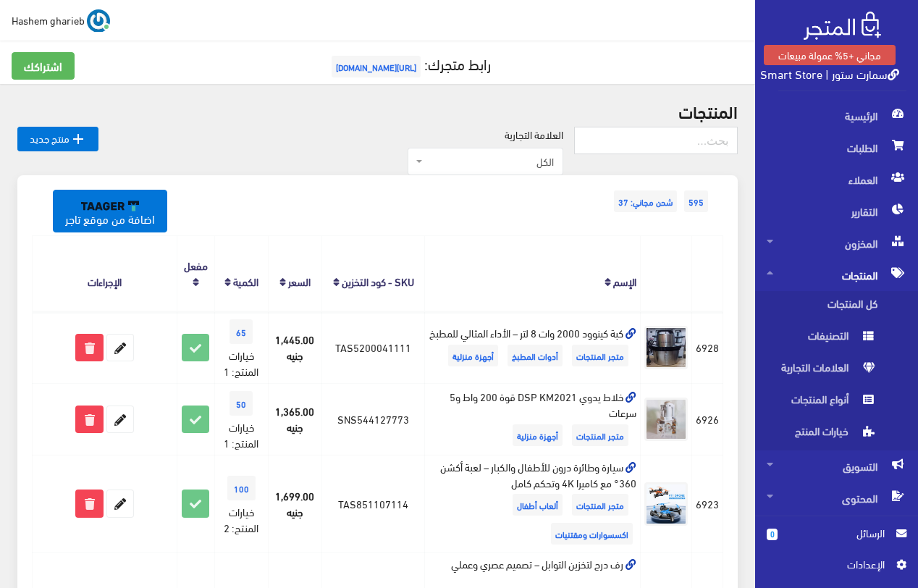 The height and width of the screenshot is (588, 918). I want to click on a: منتج جديد, so click(58, 139).